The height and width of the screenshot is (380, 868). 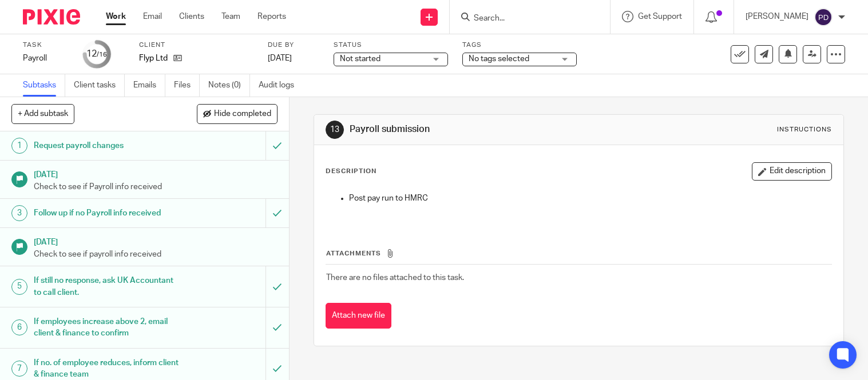 What do you see at coordinates (525, 19) in the screenshot?
I see `input: Search` at bounding box center [525, 19].